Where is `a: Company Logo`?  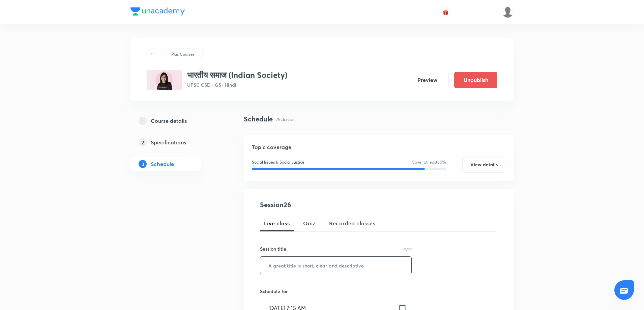 a: Company Logo is located at coordinates (158, 12).